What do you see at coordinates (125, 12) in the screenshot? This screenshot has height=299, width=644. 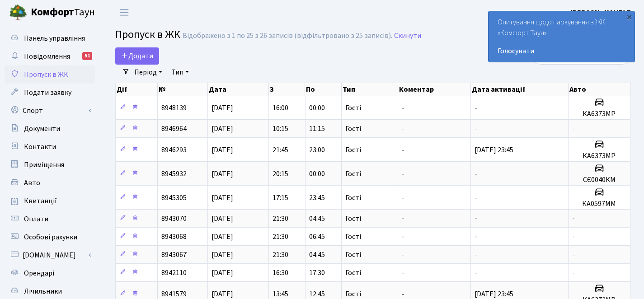 I see `button: Переключити навігацію` at bounding box center [125, 12].